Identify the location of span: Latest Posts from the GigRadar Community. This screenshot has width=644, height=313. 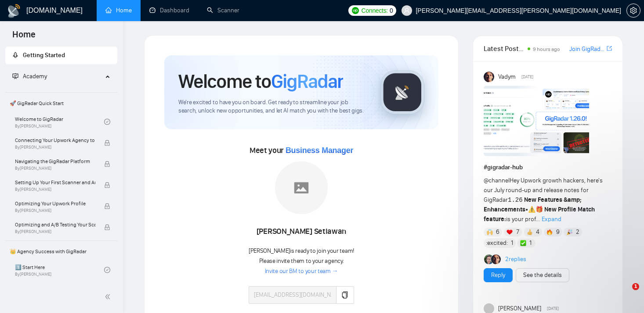
(504, 48).